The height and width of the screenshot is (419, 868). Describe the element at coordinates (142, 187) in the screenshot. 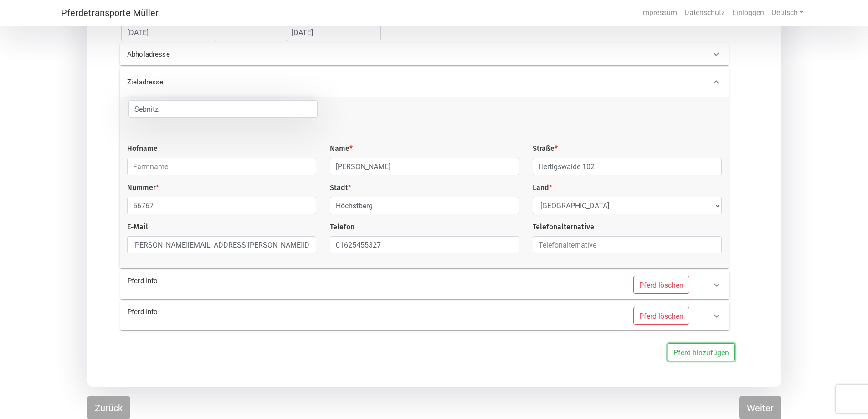

I see `font: Nummer` at that location.